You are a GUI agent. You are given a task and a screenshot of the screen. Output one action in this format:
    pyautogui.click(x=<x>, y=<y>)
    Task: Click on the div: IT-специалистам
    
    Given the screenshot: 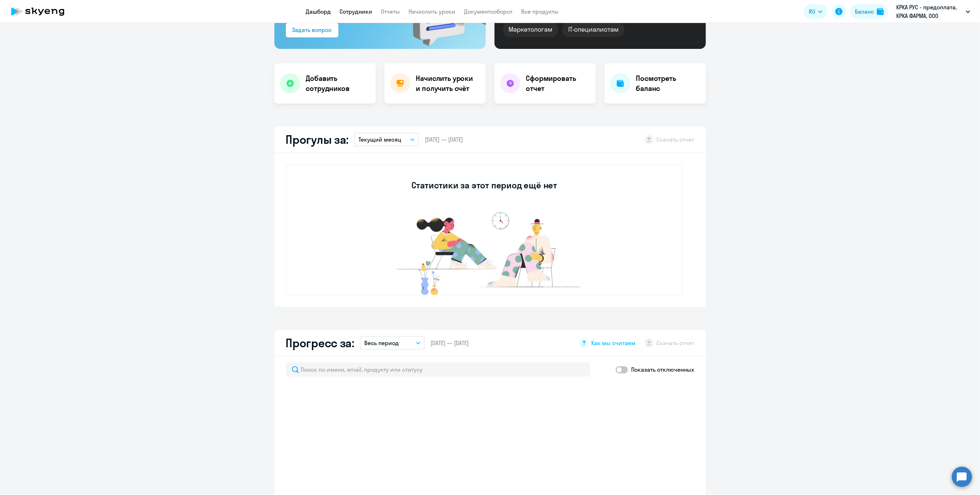 What is the action you would take?
    pyautogui.click(x=593, y=29)
    